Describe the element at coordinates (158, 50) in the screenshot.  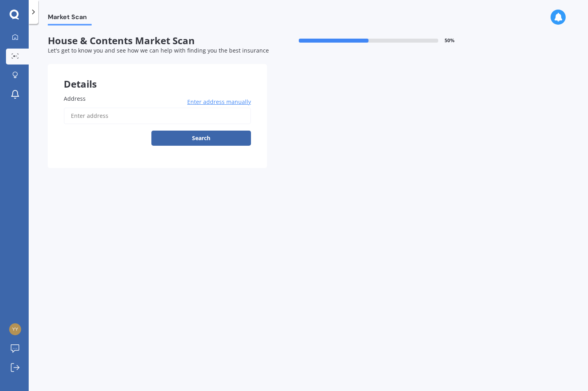
I see `span: Let's get to know you and see how we can help with finding you the best insurance` at that location.